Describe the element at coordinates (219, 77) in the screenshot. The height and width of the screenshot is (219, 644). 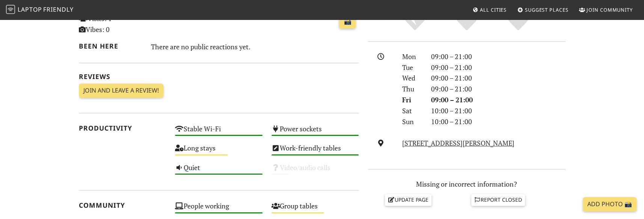
I see `h2: Reviews` at that location.